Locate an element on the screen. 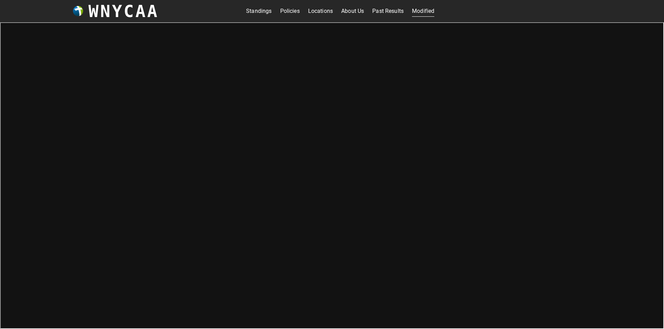  a: Locations is located at coordinates (320, 11).